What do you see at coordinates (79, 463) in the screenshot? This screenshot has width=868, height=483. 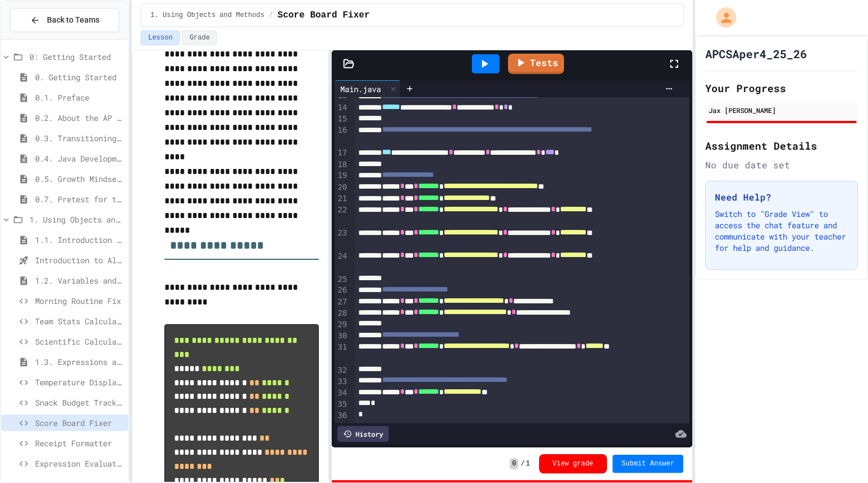 I see `span: Expression Evaluator Fix` at bounding box center [79, 463].